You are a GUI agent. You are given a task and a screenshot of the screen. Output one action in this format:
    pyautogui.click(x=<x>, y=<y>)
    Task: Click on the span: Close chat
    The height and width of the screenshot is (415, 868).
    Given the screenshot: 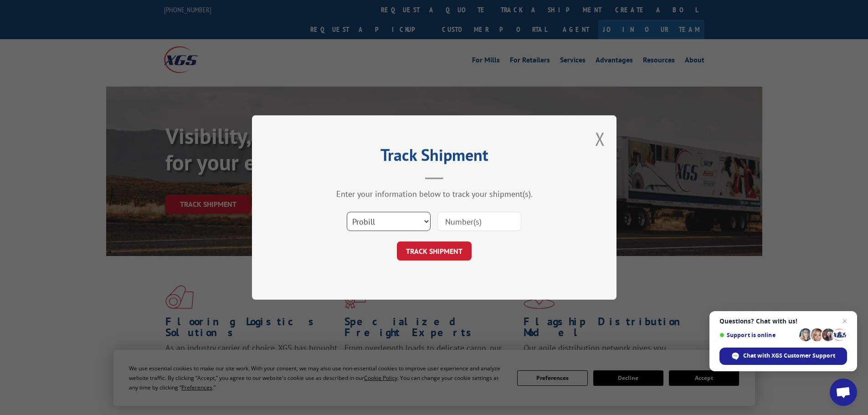 What is the action you would take?
    pyautogui.click(x=845, y=321)
    